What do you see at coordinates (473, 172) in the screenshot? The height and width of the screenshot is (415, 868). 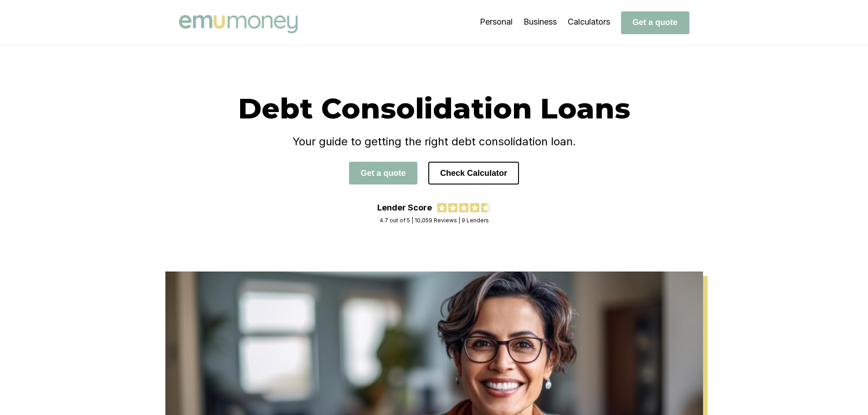 I see `a: Check Calculator` at bounding box center [473, 172].